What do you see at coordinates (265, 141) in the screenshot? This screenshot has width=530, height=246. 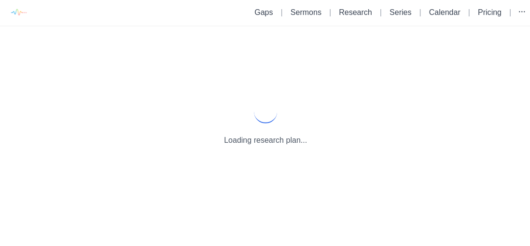 I see `p: Loading research plan...` at bounding box center [265, 141].